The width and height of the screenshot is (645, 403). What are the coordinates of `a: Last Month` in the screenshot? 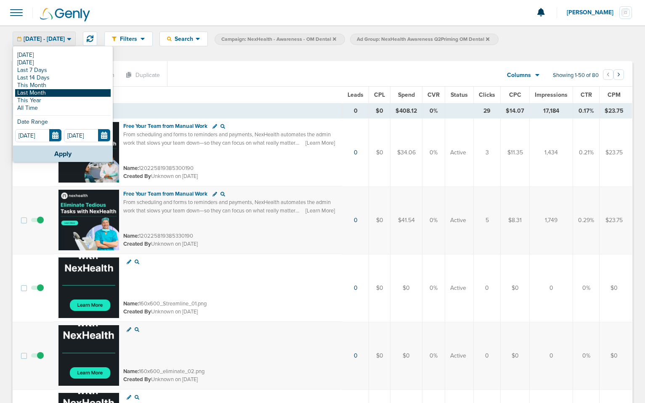 It's located at (63, 93).